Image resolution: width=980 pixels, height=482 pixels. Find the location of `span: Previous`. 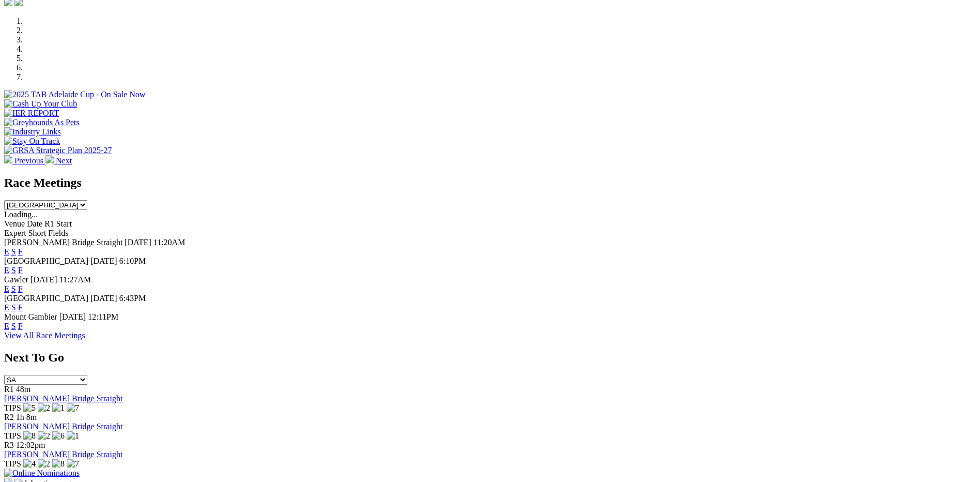

span: Previous is located at coordinates (29, 160).